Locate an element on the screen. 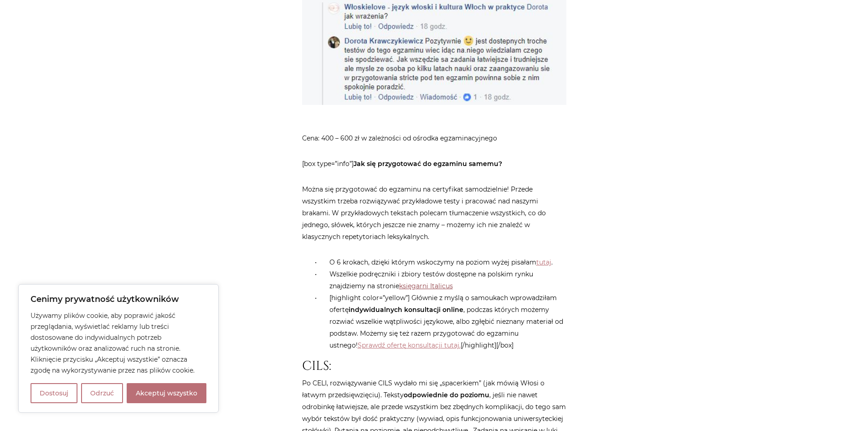 The height and width of the screenshot is (431, 868). strong: Jak się przygotować do egzaminu samemu? is located at coordinates (427, 163).